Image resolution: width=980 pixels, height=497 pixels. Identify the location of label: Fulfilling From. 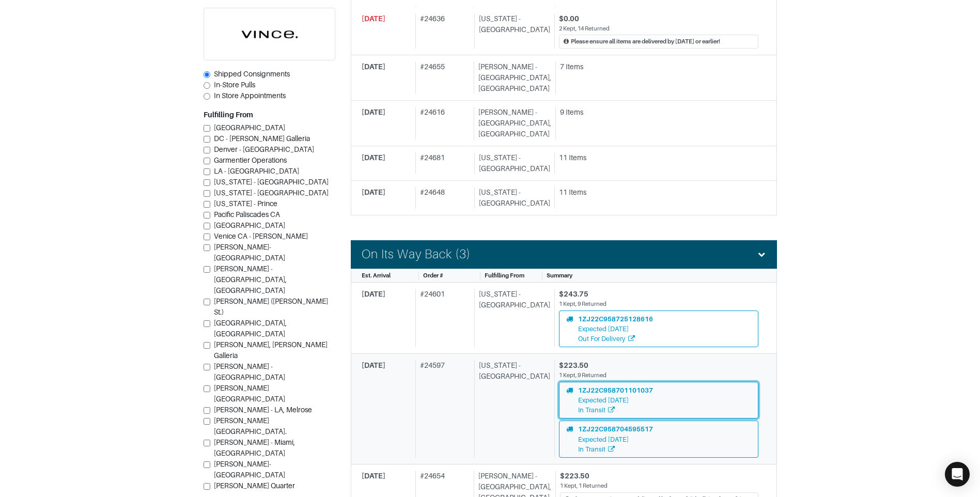
(229, 115).